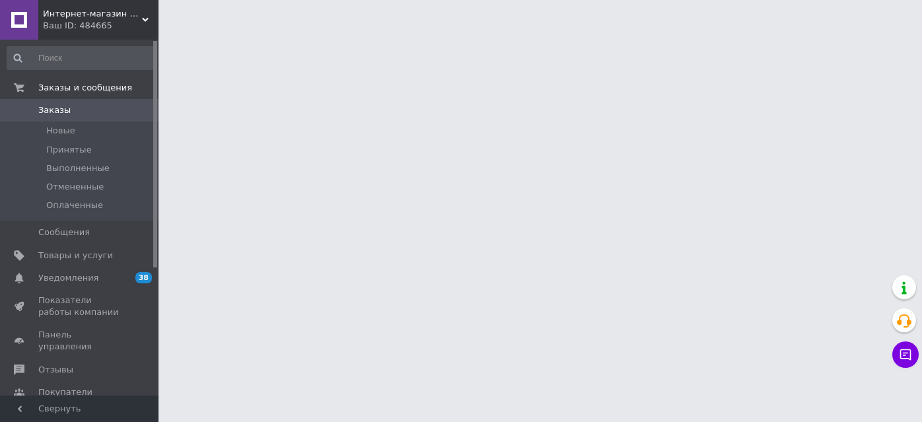 The image size is (922, 422). I want to click on div: Ваш ID: 484665, so click(100, 26).